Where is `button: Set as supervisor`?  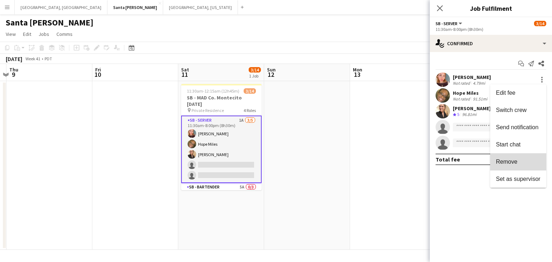 button: Set as supervisor is located at coordinates (518, 179).